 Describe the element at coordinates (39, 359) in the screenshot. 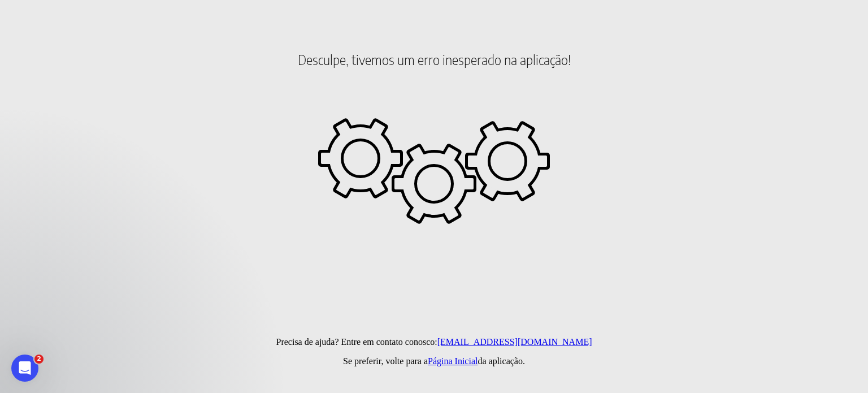

I see `span: 2` at that location.